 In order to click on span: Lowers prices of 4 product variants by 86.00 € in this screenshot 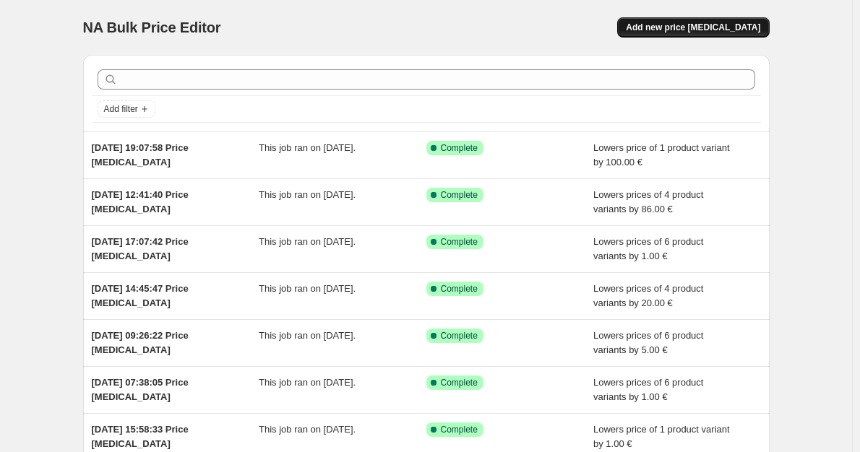, I will do `click(648, 202)`.